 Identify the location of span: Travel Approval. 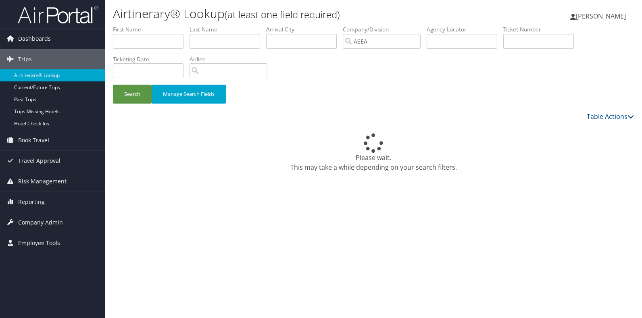
(39, 161).